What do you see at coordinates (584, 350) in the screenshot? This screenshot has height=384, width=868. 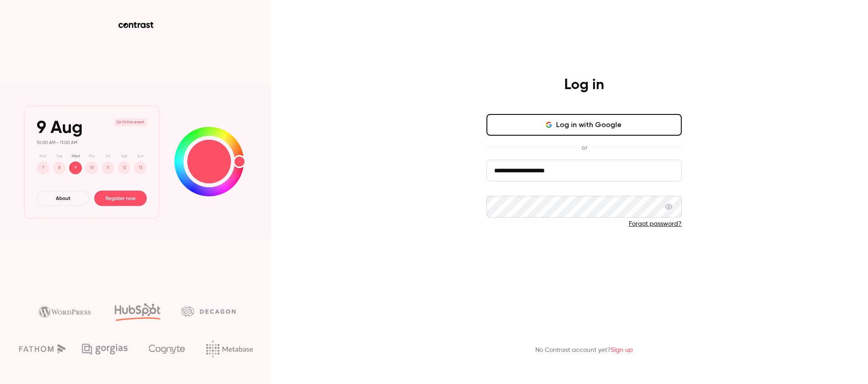 I see `p: No Contrast account yet?` at bounding box center [584, 350].